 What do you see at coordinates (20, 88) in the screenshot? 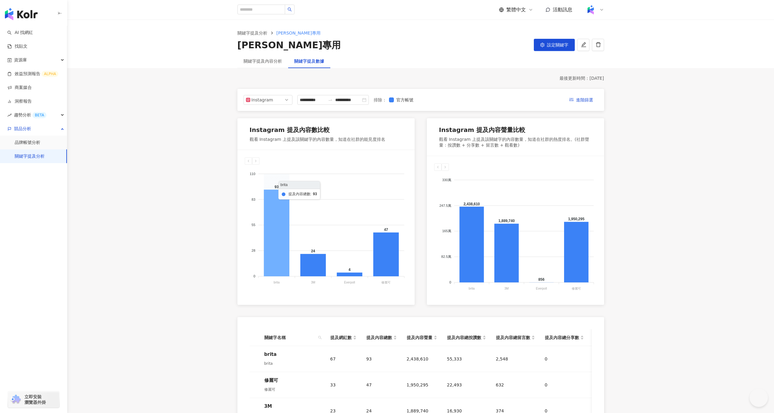
I see `a: 商案媒合` at bounding box center [20, 88].